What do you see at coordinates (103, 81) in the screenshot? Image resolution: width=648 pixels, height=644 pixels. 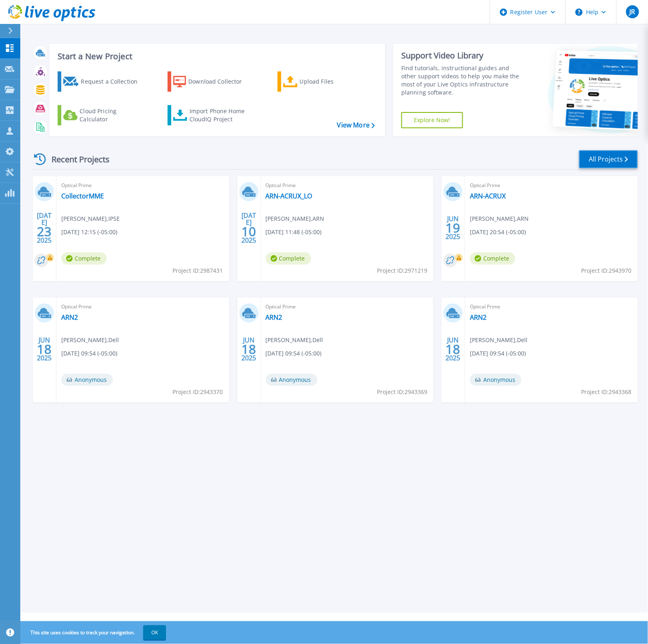 I see `a: Request a Collection` at bounding box center [103, 81].